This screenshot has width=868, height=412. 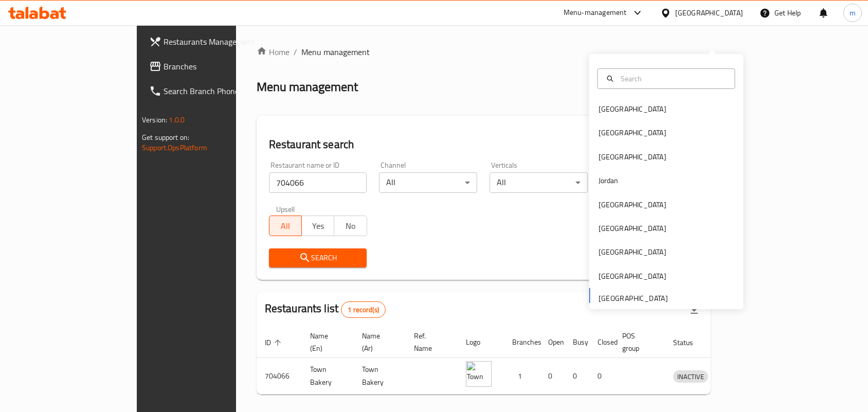 I want to click on div: Menu-management, so click(x=595, y=13).